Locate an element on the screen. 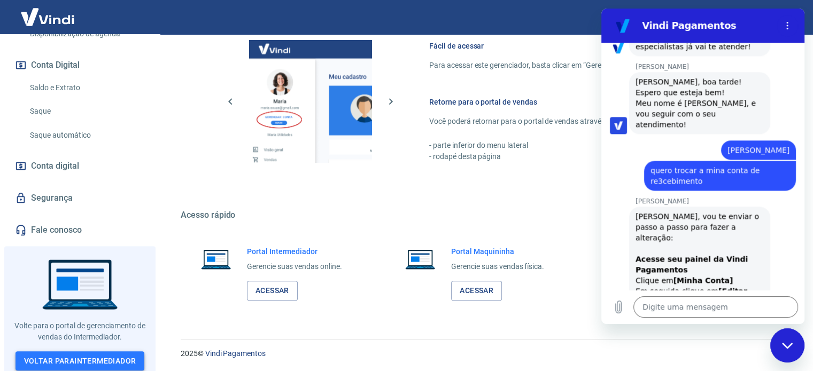 This screenshot has height=371, width=813. img: Imagem da dashboard mostrando o botão de gerenciar conta na sidebar no lado esquerdo is located at coordinates (310, 102).